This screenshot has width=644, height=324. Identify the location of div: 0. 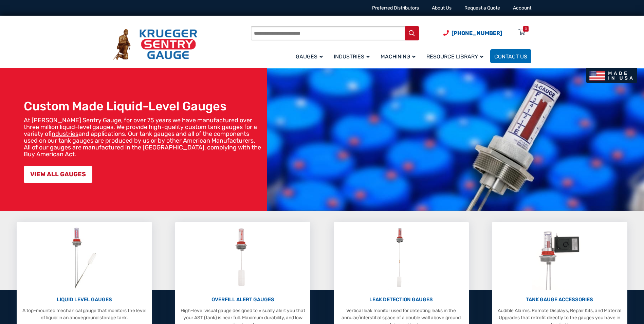
(526, 29).